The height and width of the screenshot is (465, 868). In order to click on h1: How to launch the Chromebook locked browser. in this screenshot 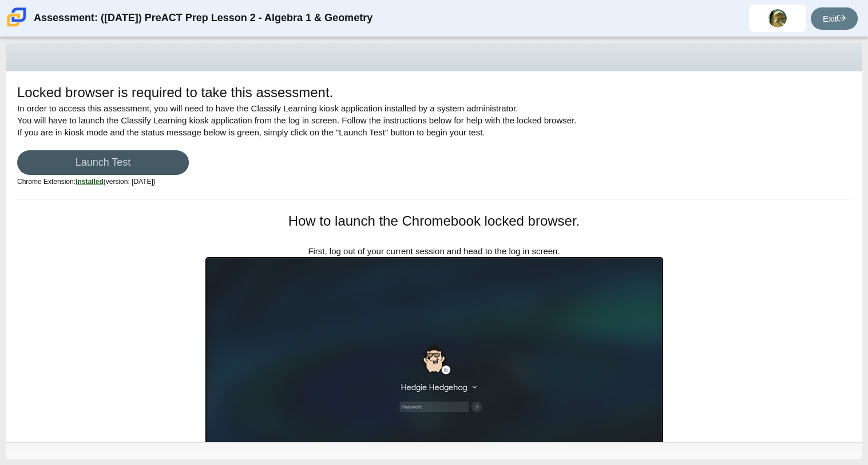, I will do `click(434, 221)`.